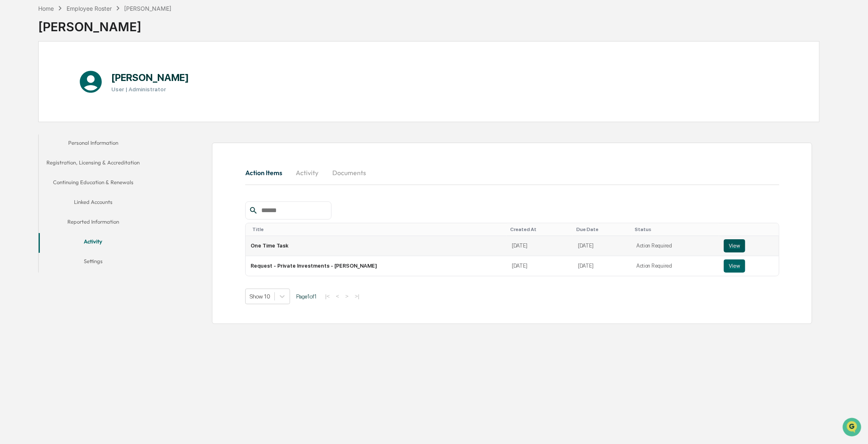 This screenshot has width=868, height=444. Describe the element at coordinates (79, 24) in the screenshot. I see `p: How can we help?` at that location.